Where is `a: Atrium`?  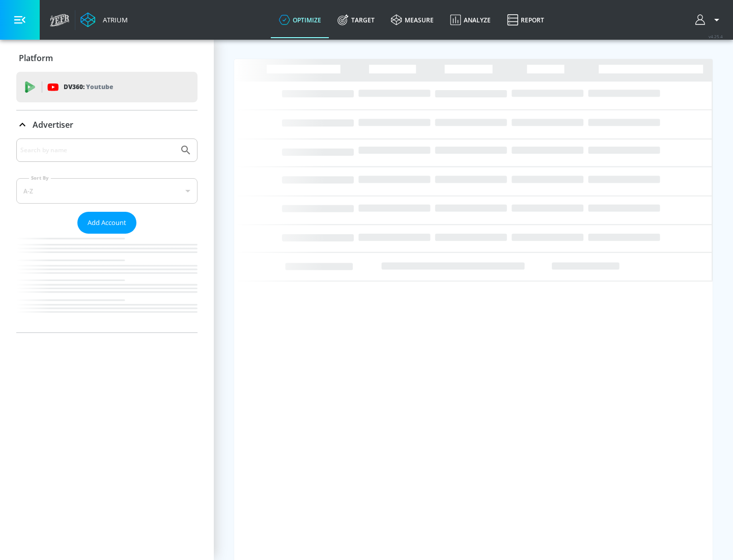 a: Atrium is located at coordinates (104, 20).